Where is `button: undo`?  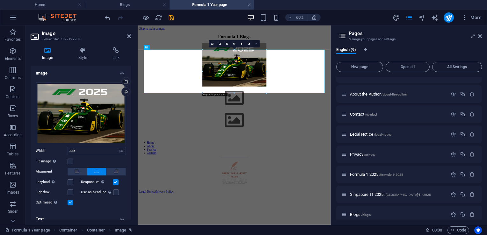 button: undo is located at coordinates (107, 18).